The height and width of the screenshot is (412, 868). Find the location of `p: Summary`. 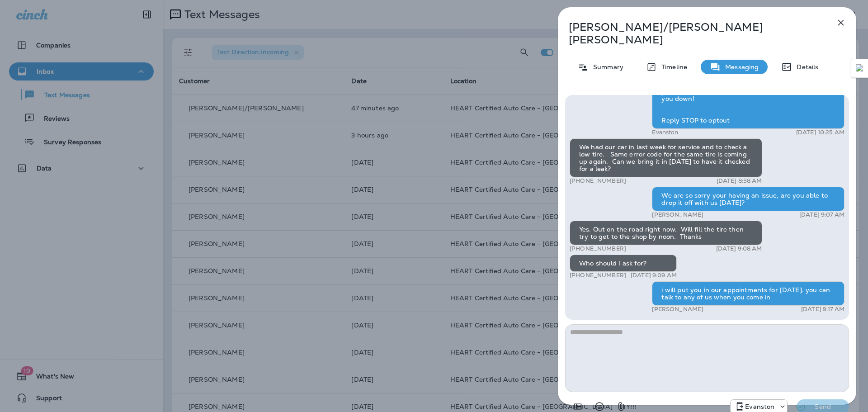

p: Summary is located at coordinates (606, 67).